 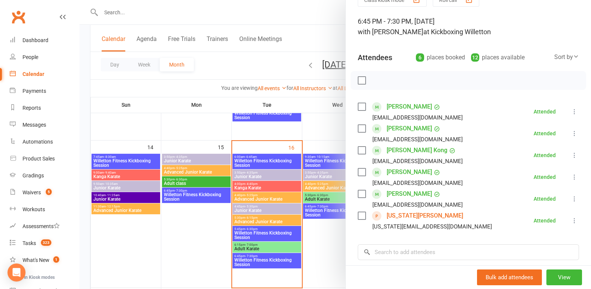 What do you see at coordinates (44, 192) in the screenshot?
I see `a: Waivers 5` at bounding box center [44, 192].